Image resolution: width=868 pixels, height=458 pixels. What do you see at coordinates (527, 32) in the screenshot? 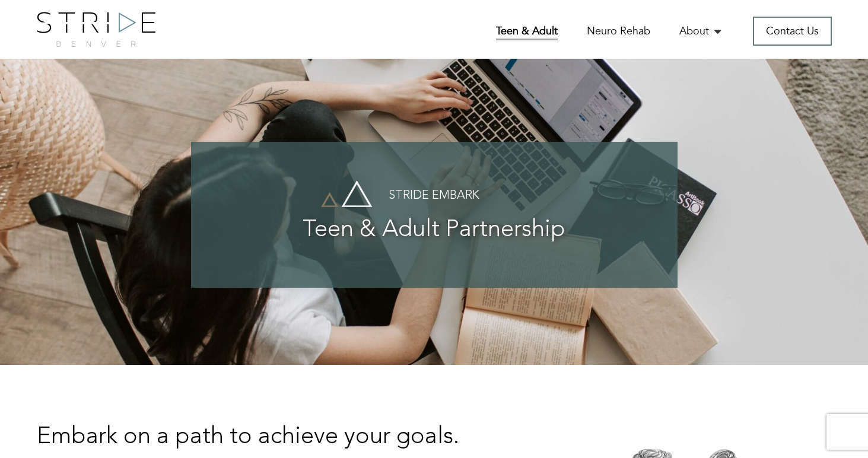
I see `a: Teen & Adult` at bounding box center [527, 32].